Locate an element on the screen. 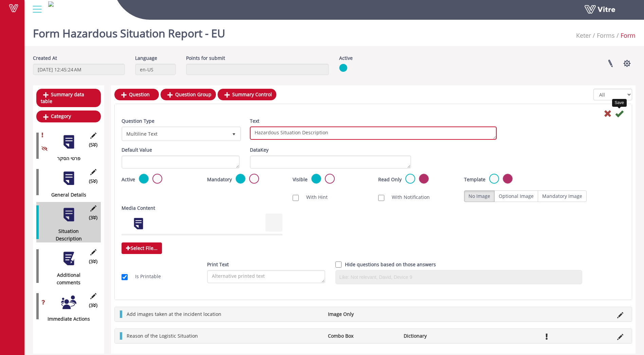 The image size is (644, 355). a: Summary data table is located at coordinates (69, 98).